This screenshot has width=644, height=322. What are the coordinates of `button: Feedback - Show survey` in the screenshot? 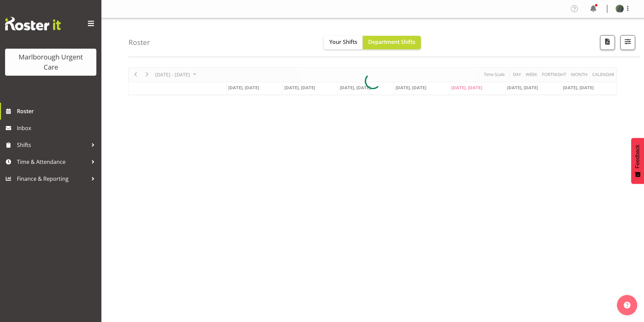 It's located at (637, 161).